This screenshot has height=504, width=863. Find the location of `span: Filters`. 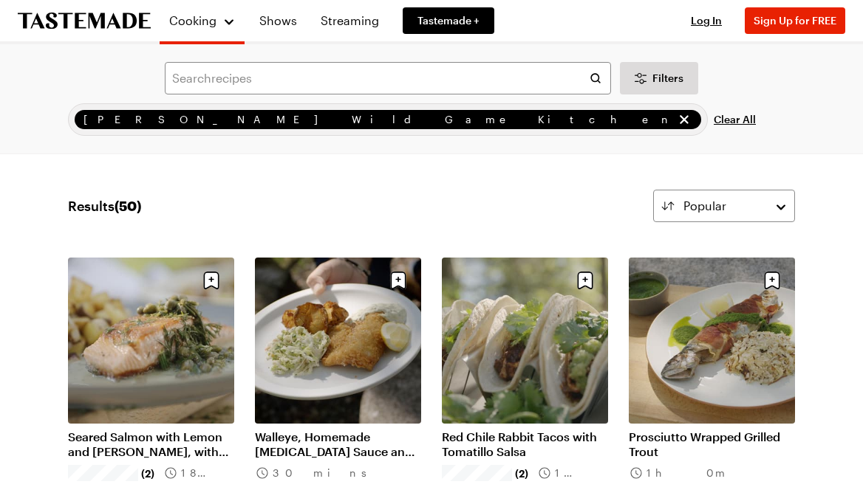

span: Filters is located at coordinates (668, 78).